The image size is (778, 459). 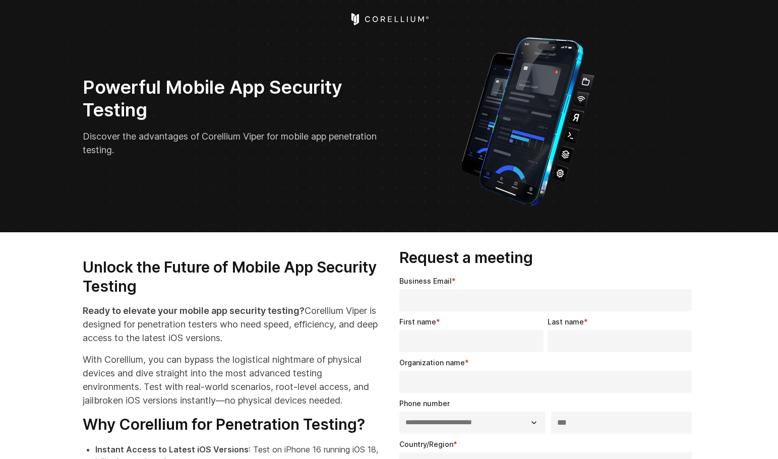 What do you see at coordinates (172, 450) in the screenshot?
I see `strong: Instant Access to Latest iOS Versions` at bounding box center [172, 450].